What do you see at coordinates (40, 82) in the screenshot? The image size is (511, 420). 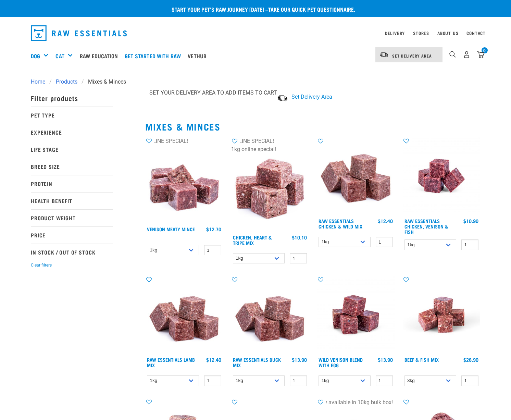 I see `a: Home` at bounding box center [40, 82].